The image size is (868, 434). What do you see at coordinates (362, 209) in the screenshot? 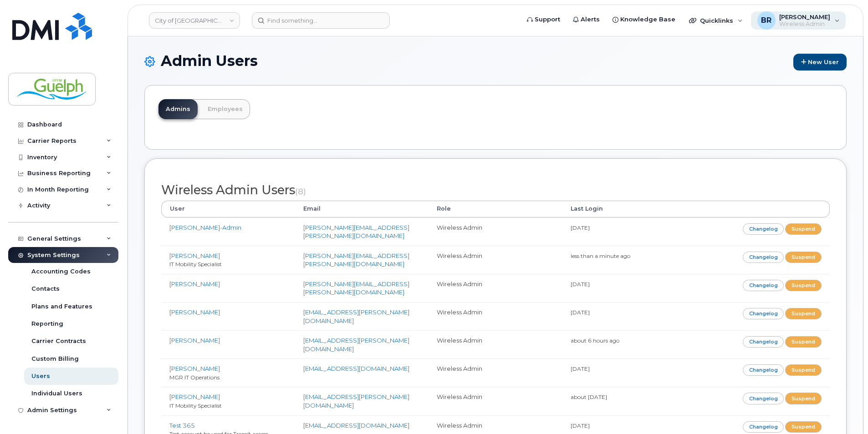
I see `th: Email` at bounding box center [362, 209].